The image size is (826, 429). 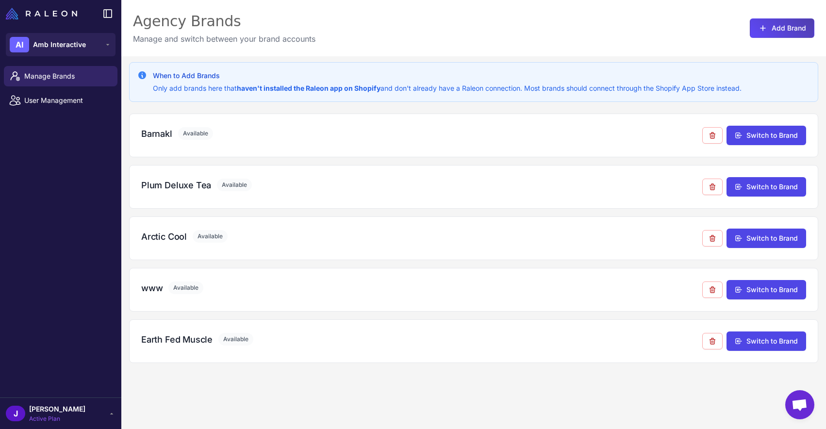 What do you see at coordinates (41, 14) in the screenshot?
I see `img: Raleon Logo` at bounding box center [41, 14].